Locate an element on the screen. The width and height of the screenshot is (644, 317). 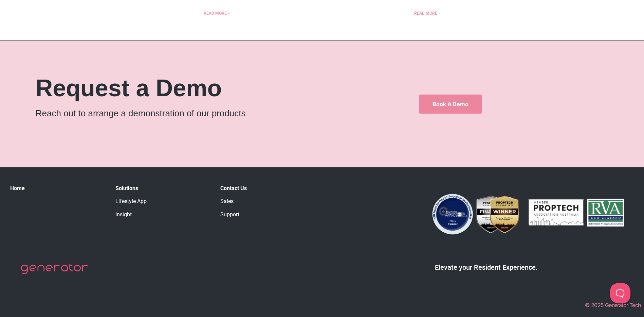
a: Support is located at coordinates (230, 214).